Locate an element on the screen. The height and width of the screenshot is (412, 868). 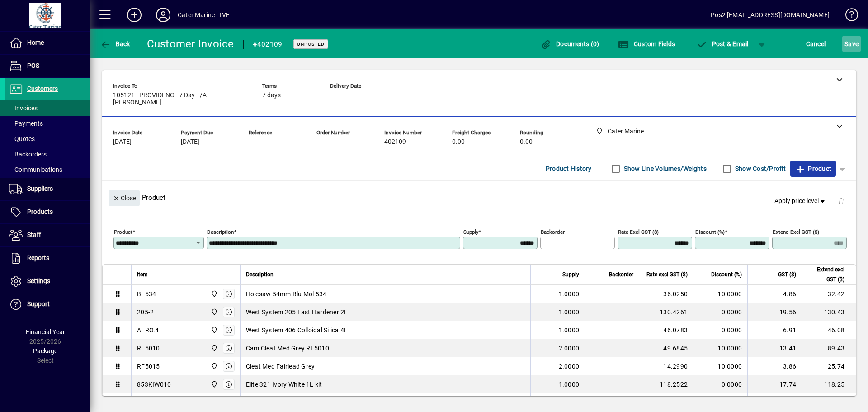
span: S is located at coordinates (846, 44).